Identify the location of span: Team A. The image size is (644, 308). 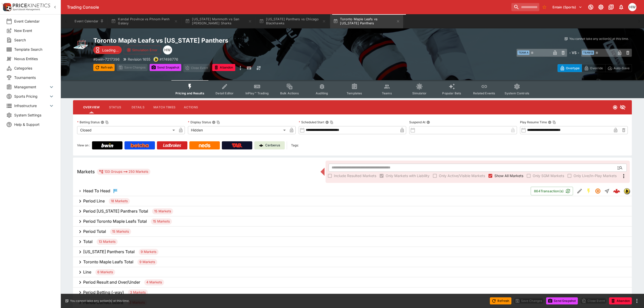
(523, 52).